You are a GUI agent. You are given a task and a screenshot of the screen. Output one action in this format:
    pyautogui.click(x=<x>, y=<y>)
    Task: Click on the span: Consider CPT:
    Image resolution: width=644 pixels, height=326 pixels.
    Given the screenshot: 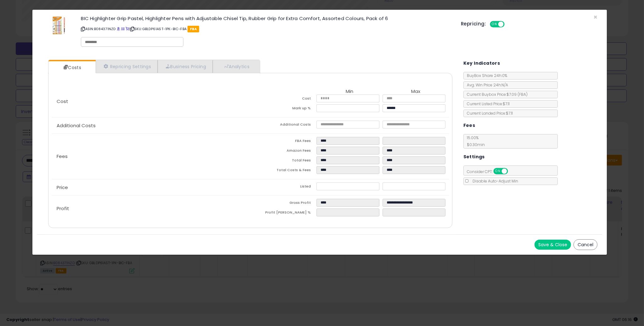 What is the action you would take?
    pyautogui.click(x=490, y=172)
    